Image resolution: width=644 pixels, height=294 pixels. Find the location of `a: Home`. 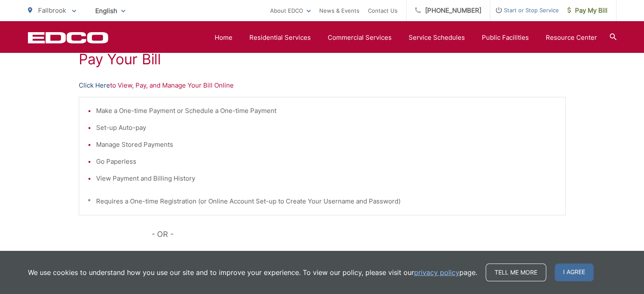

a: Home is located at coordinates (224, 37).